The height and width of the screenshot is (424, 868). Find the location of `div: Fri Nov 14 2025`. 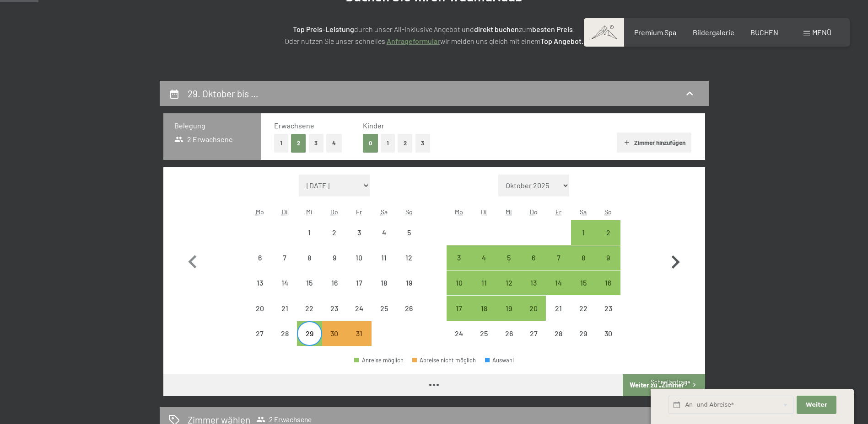

div: Fri Nov 14 2025 is located at coordinates (558, 283).